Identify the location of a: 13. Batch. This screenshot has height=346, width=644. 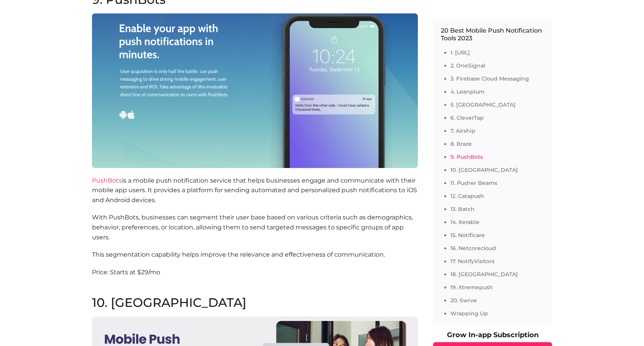
(462, 209).